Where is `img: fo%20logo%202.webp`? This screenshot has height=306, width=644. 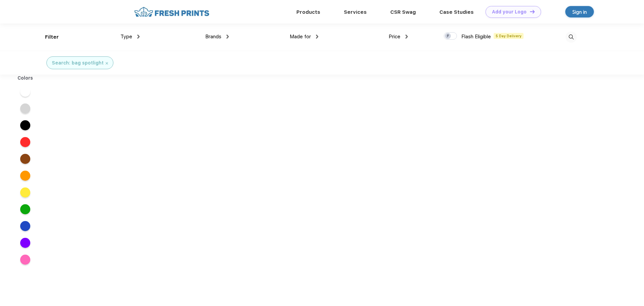 img: fo%20logo%202.webp is located at coordinates (172, 12).